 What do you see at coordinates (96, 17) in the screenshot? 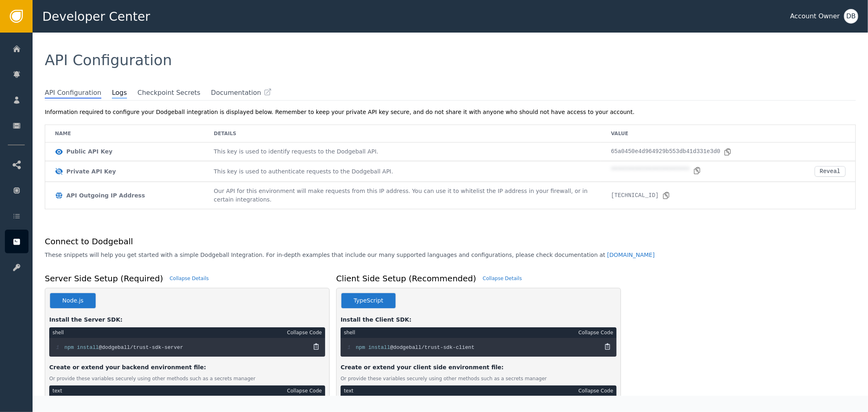
I see `span: Developer Center` at bounding box center [96, 17].